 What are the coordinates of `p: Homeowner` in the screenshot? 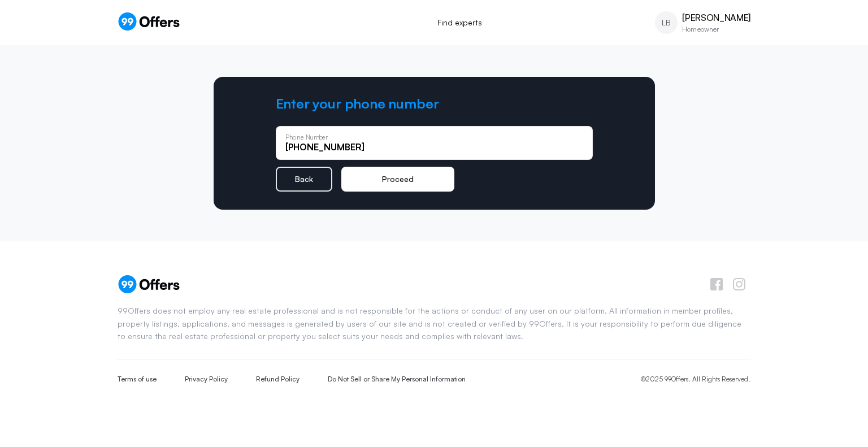 It's located at (716, 30).